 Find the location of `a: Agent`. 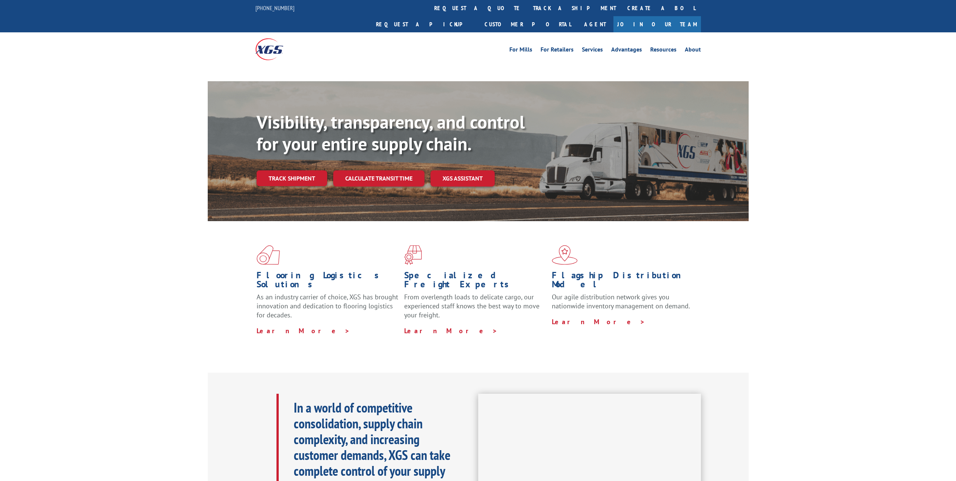

a: Agent is located at coordinates (595, 24).